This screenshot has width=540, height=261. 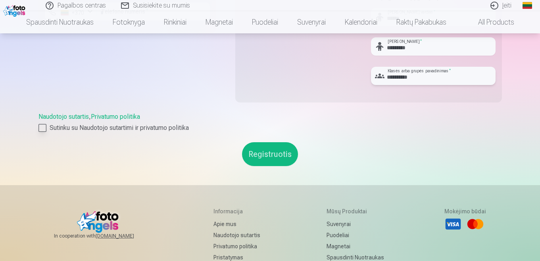 What do you see at coordinates (270, 128) in the screenshot?
I see `label: Sutinku su Naudotojo sutartimi ir privatumo politika` at bounding box center [270, 128].